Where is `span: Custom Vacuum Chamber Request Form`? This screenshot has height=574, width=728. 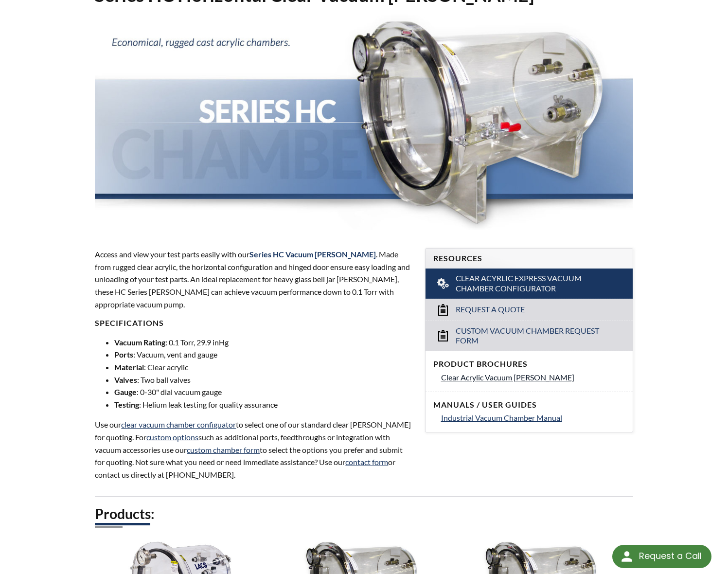 span: Custom Vacuum Chamber Request Form is located at coordinates (529, 336).